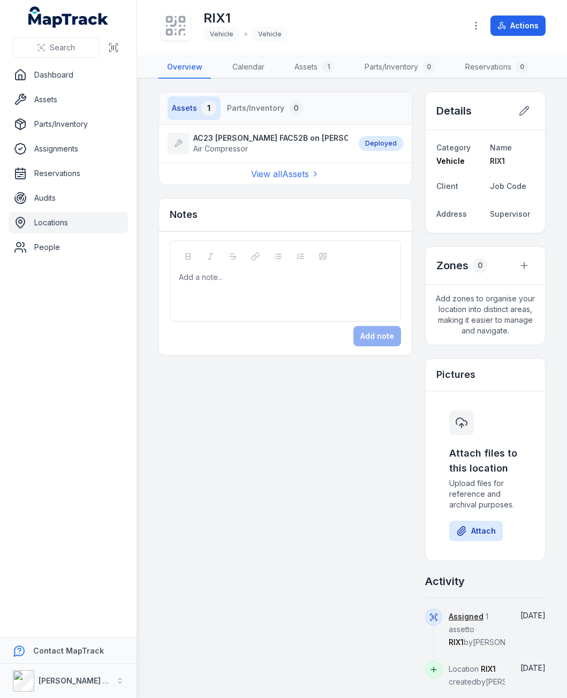  Describe the element at coordinates (68, 173) in the screenshot. I see `a: Reservations` at that location.